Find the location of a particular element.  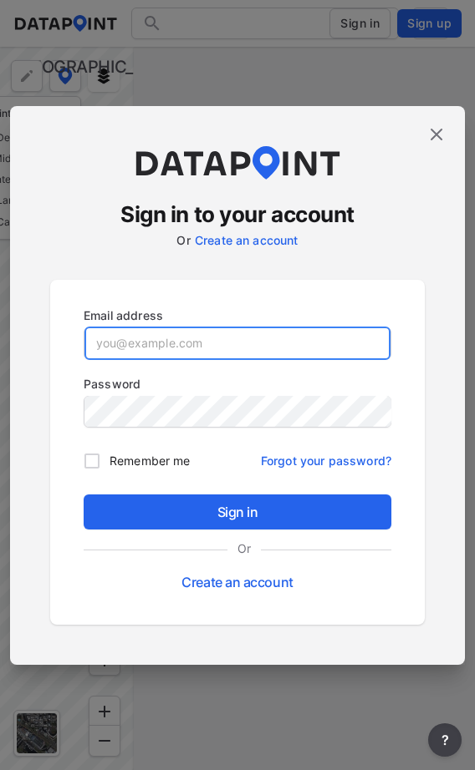

img: close.efbf2170.svg is located at coordinates (436, 135).